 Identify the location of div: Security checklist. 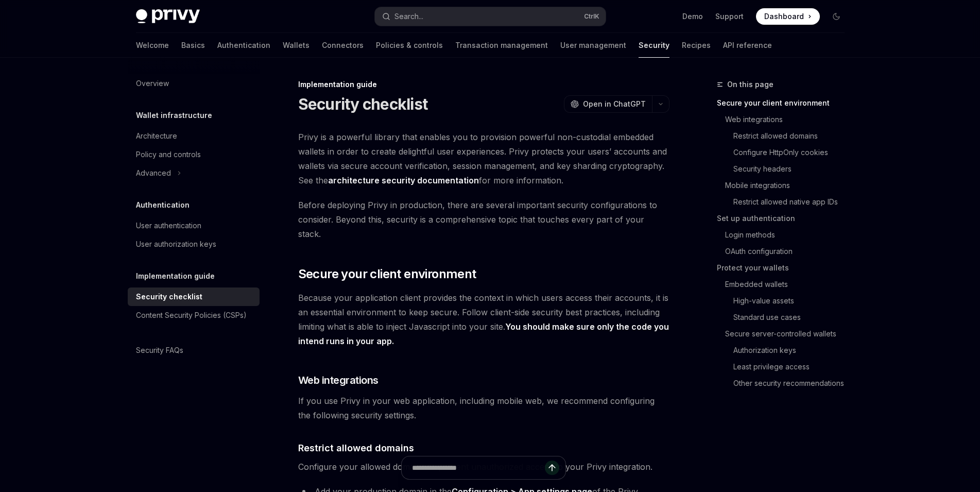
(169, 297).